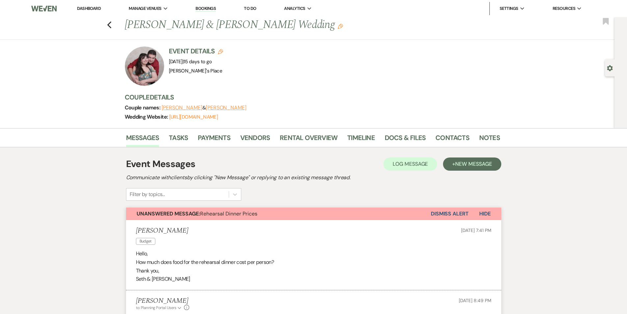  Describe the element at coordinates (314, 262) in the screenshot. I see `p: How much does food for the rehearsal dinner cost per person?` at that location.